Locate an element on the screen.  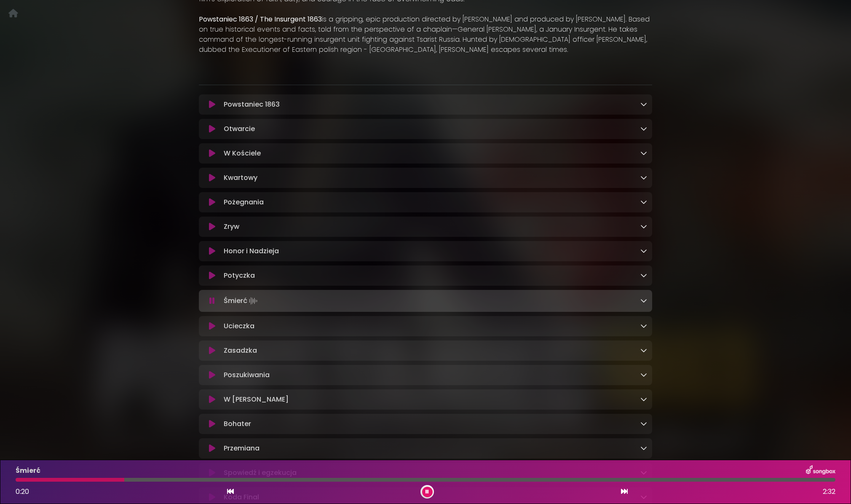
strong: Powstaniec 1863 / The Insurgent 1863 is located at coordinates (261, 19).